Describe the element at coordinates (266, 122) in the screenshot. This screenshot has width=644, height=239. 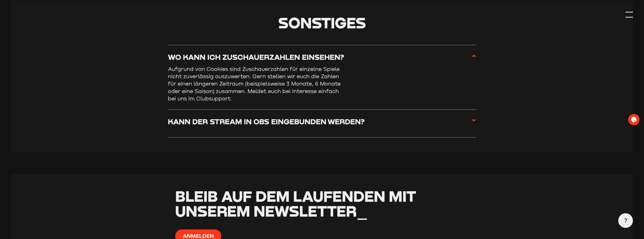
I see `h3: Kann der Stream in OBS eingebunden werden?` at that location.